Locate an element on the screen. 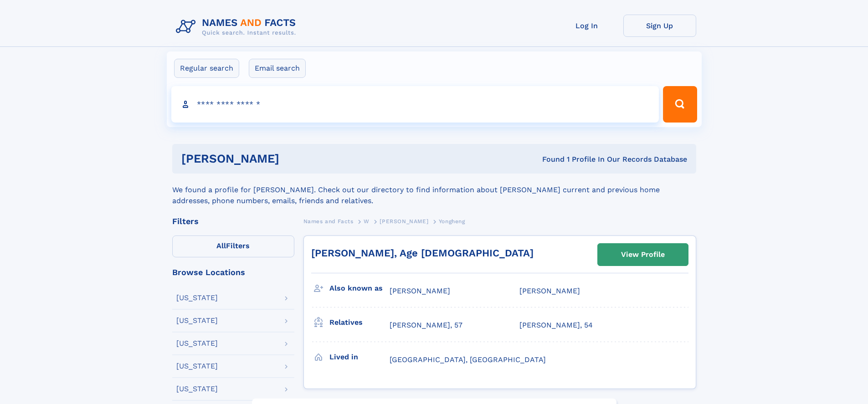 The width and height of the screenshot is (868, 404). input: search input is located at coordinates (415, 104).